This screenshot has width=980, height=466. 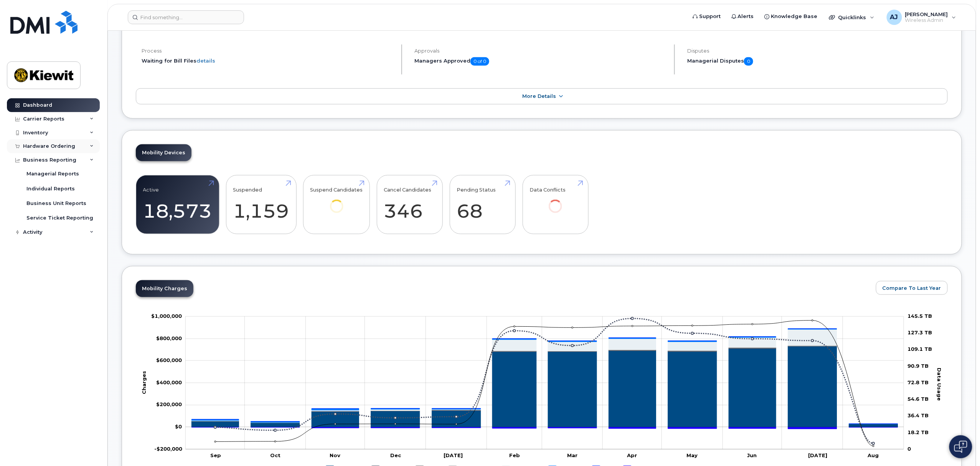 What do you see at coordinates (893, 18) in the screenshot?
I see `span: AJ` at bounding box center [893, 18].